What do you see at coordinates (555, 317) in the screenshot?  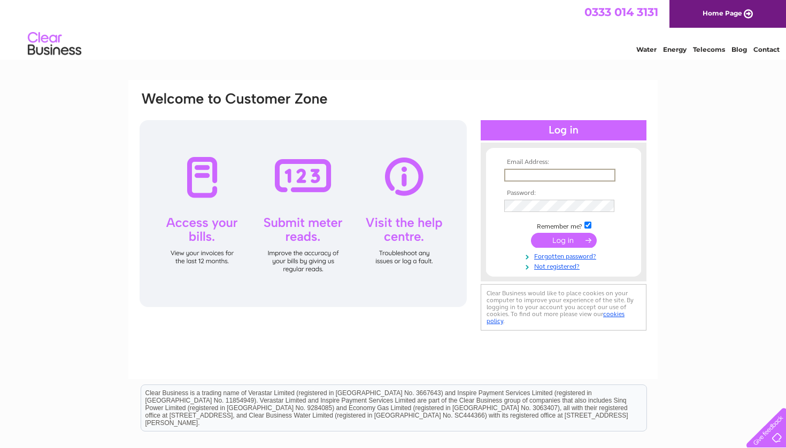 I see `a: cookies policy` at bounding box center [555, 317].